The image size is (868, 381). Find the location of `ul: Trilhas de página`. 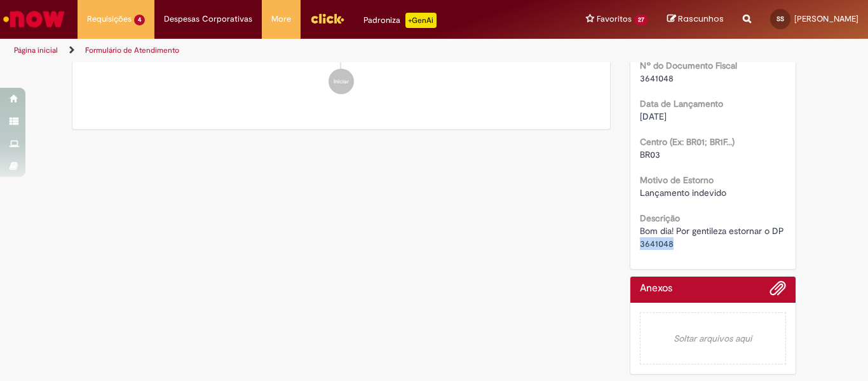

ul: Trilhas de página is located at coordinates (289, 50).